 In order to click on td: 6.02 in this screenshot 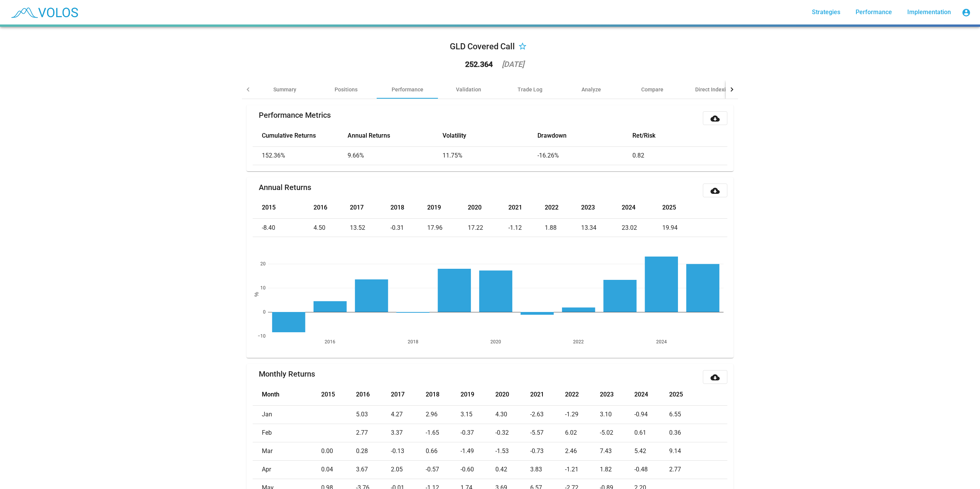, I will do `click(582, 433)`.